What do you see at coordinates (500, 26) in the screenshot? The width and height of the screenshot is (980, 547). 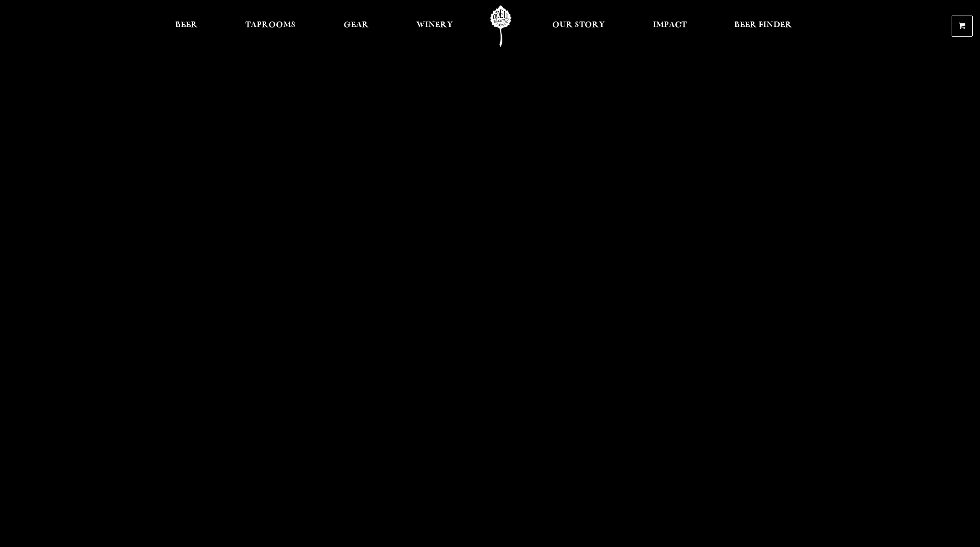 I see `a: Odell Home` at bounding box center [500, 26].